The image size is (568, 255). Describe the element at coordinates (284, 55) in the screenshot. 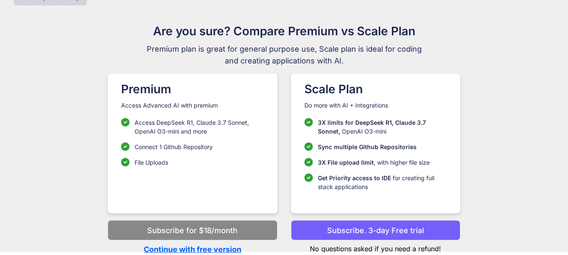

I see `span: Premium plan is great for general purpose use, Scale plan is ideal for coding and creating applic...` at that location.